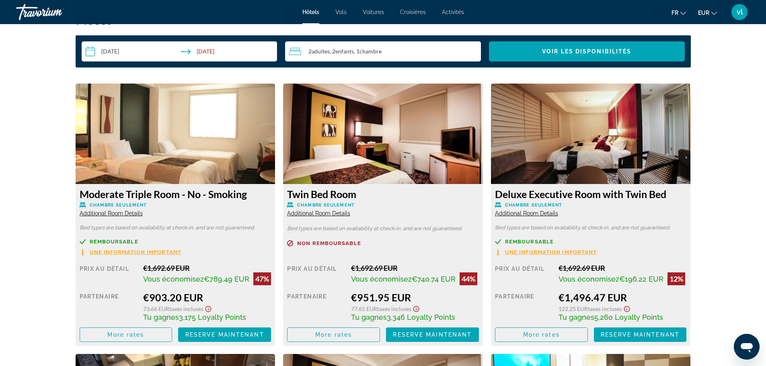 The image size is (766, 366). I want to click on button: Voir les disponibilités, so click(587, 51).